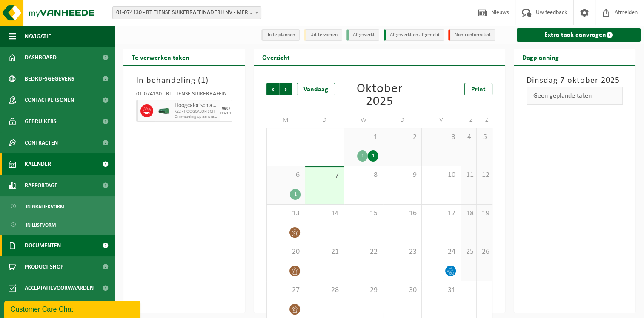  I want to click on span: 01-074130 - RT TIENSE SUIKERRAFFINADERIJ NV - MERKSEM, so click(187, 13).